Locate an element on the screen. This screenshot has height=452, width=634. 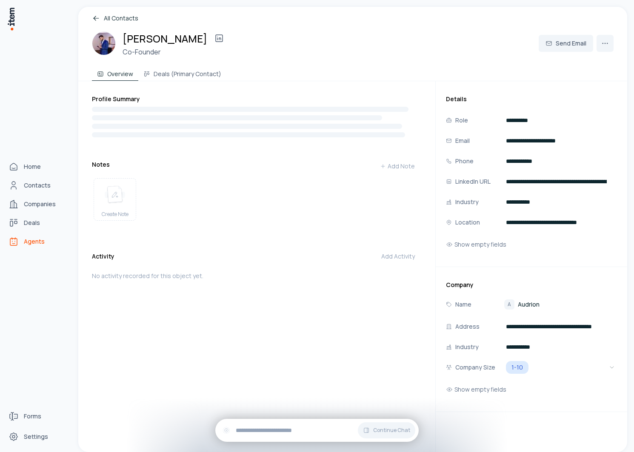
img: Chintan Parikh is located at coordinates (104, 43).